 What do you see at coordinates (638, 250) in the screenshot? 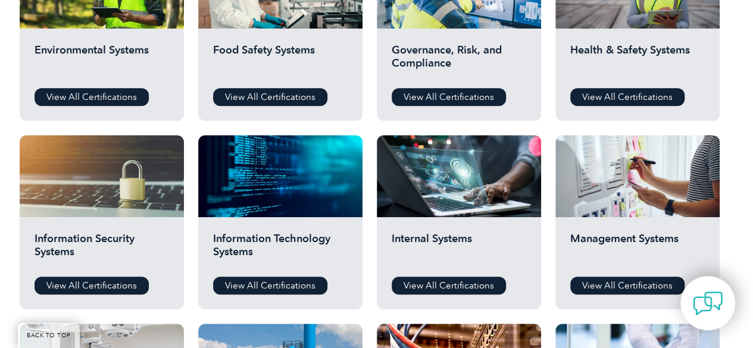
I see `h2: Management Systems` at bounding box center [638, 250].